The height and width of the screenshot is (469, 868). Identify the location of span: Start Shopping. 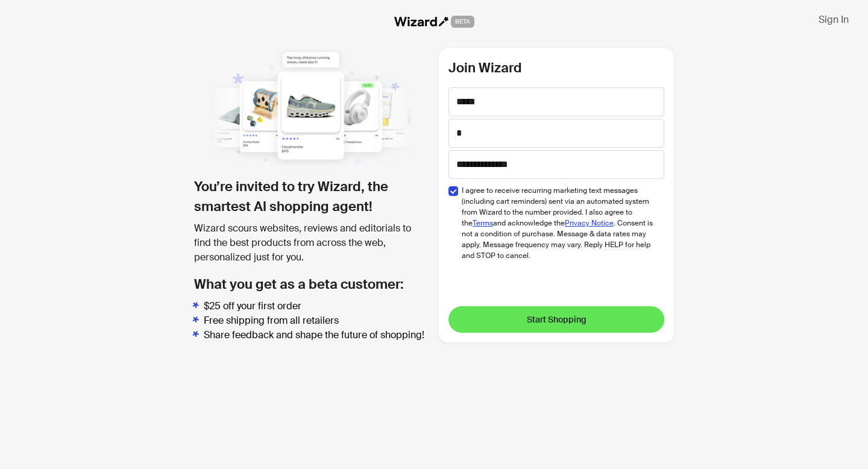
(556, 320).